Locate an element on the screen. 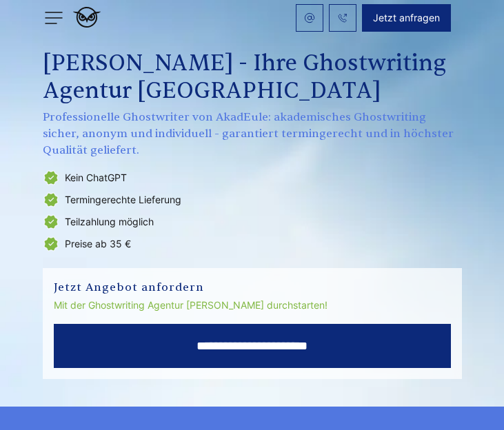 The image size is (504, 430). li: Teilzahlung möglich is located at coordinates (252, 222).